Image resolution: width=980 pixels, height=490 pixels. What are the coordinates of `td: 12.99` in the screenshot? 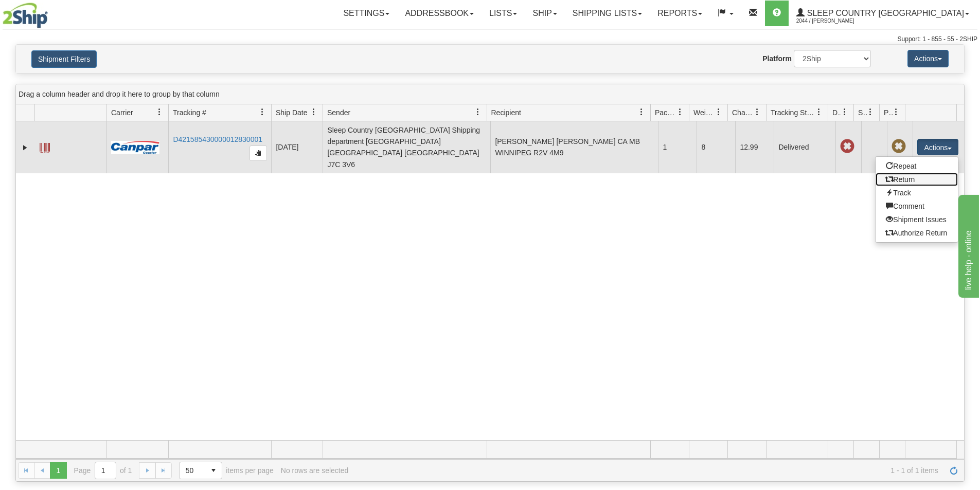 It's located at (754, 147).